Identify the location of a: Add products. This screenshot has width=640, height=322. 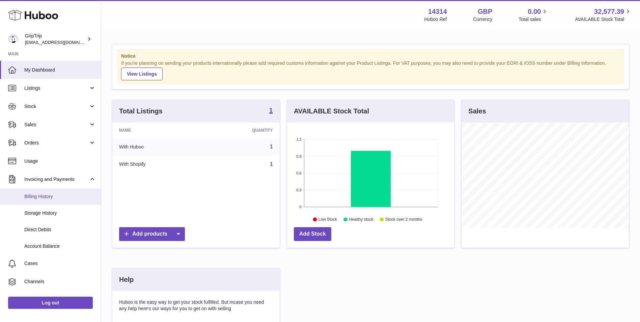
(152, 234).